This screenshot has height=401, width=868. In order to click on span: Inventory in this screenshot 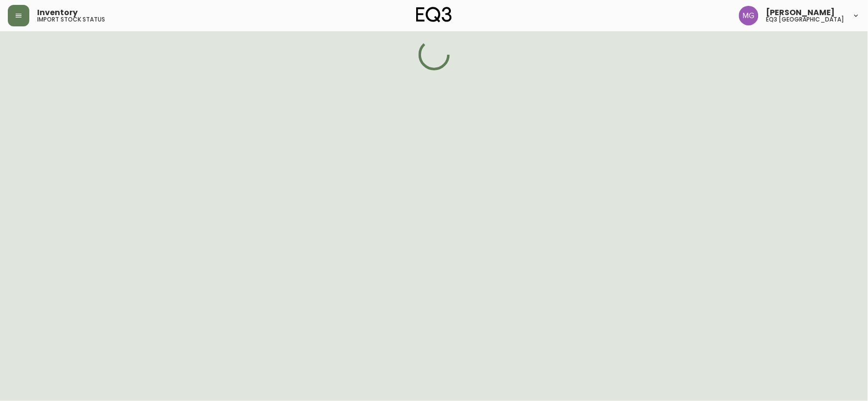, I will do `click(57, 13)`.